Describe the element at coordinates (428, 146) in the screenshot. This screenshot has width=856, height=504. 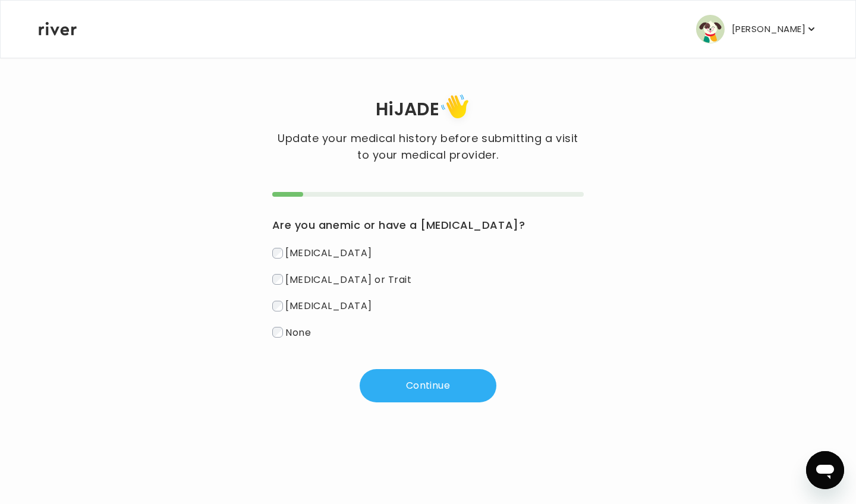
I see `p: Update your medical history before submitting a visit to your medical provider.` at that location.